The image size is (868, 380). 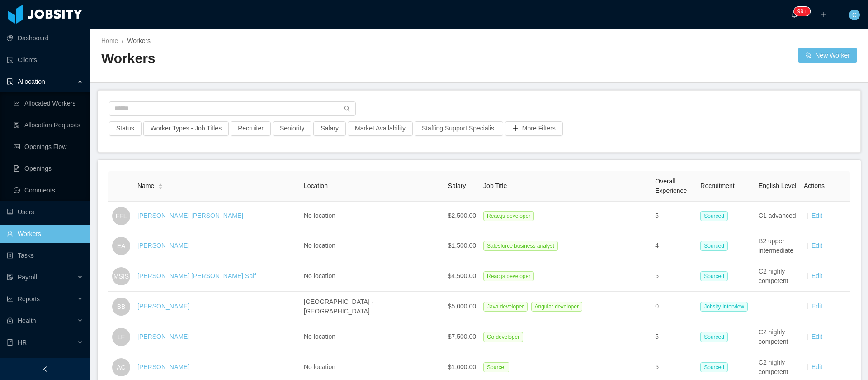 What do you see at coordinates (292, 128) in the screenshot?
I see `button: Seniority` at bounding box center [292, 128].